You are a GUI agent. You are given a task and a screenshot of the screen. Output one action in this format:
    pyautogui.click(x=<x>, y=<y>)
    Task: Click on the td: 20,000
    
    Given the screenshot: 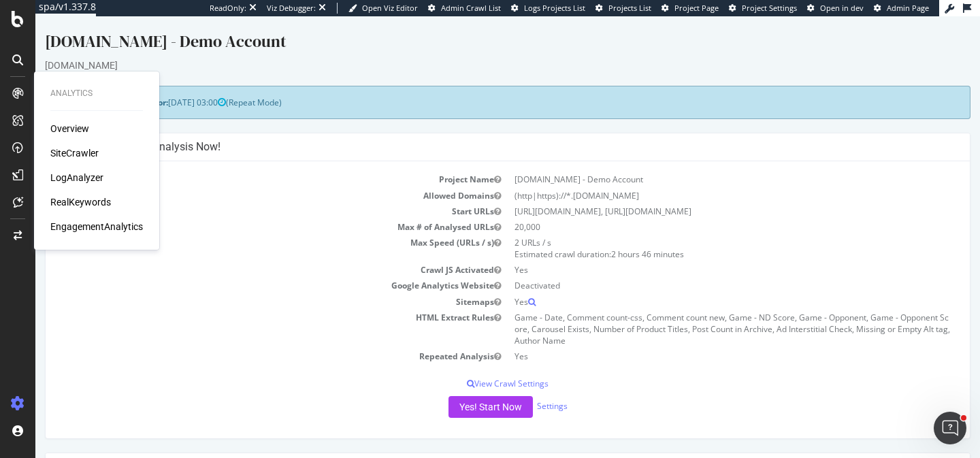 What is the action you would take?
    pyautogui.click(x=698, y=210)
    